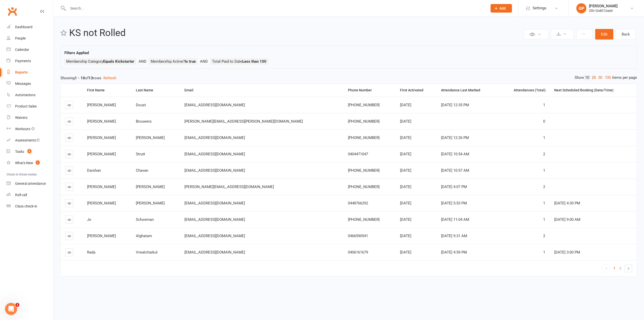  Describe the element at coordinates (358, 154) in the screenshot. I see `span: 0404471047` at that location.